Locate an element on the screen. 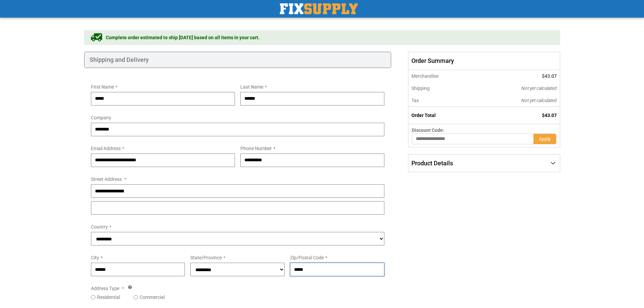  a: store logo is located at coordinates (319, 9).